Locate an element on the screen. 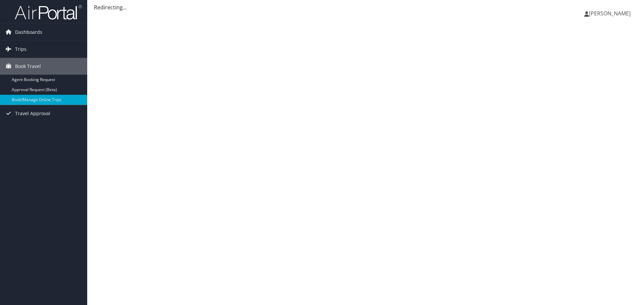 The image size is (644, 305). div: Redirecting... is located at coordinates (365, 8).